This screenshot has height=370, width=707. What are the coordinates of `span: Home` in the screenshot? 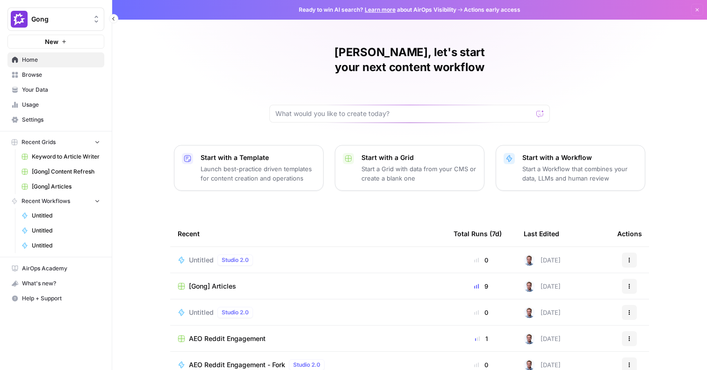 It's located at (61, 60).